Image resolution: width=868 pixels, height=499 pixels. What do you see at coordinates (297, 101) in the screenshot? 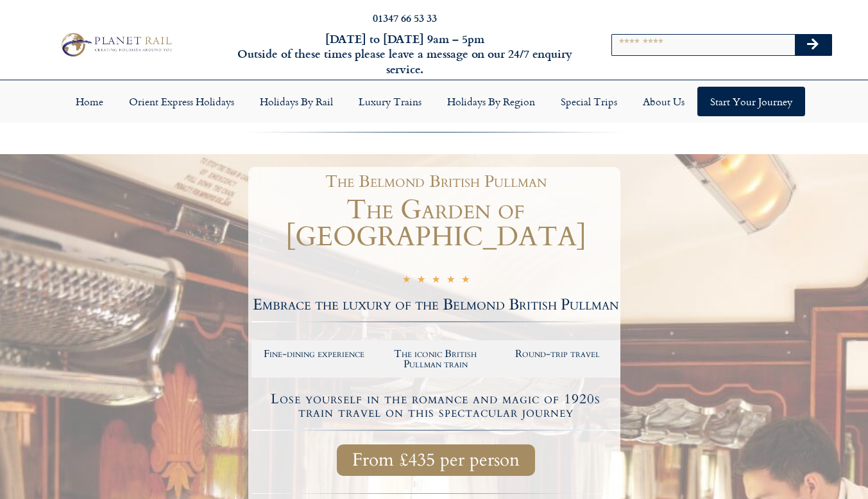
I see `a: Holidays by Rail` at bounding box center [297, 101].